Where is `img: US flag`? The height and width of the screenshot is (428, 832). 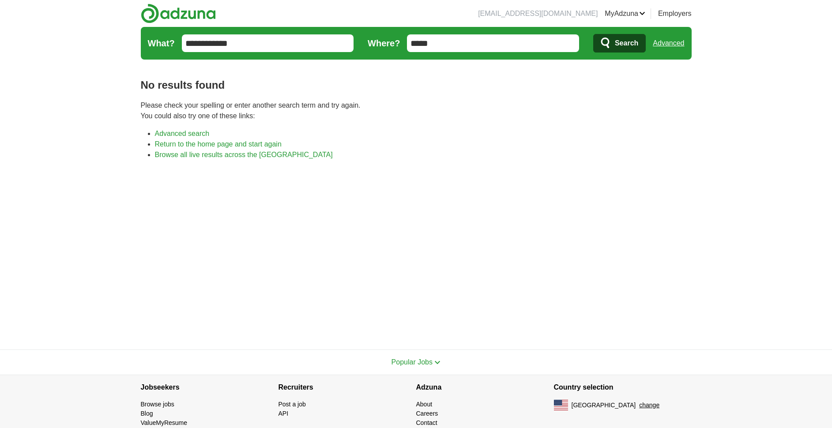
img: US flag is located at coordinates (561, 405).